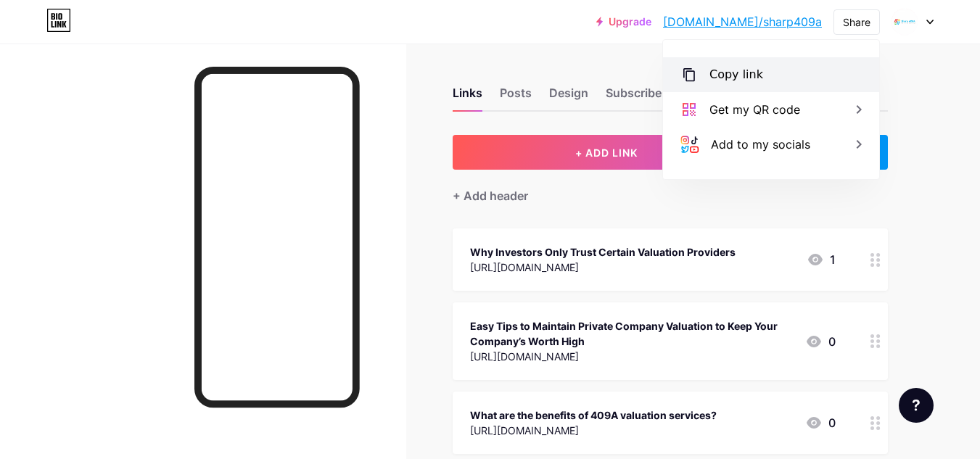 This screenshot has width=980, height=459. What do you see at coordinates (594, 415) in the screenshot?
I see `div: What are the benefits of 409A valuation services?` at bounding box center [594, 415].